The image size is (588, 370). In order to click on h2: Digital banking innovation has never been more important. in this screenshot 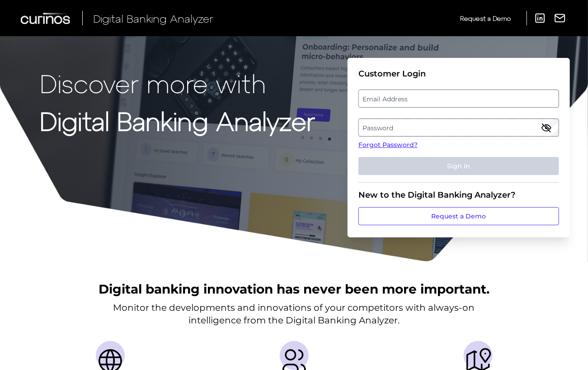, I will do `click(294, 289)`.